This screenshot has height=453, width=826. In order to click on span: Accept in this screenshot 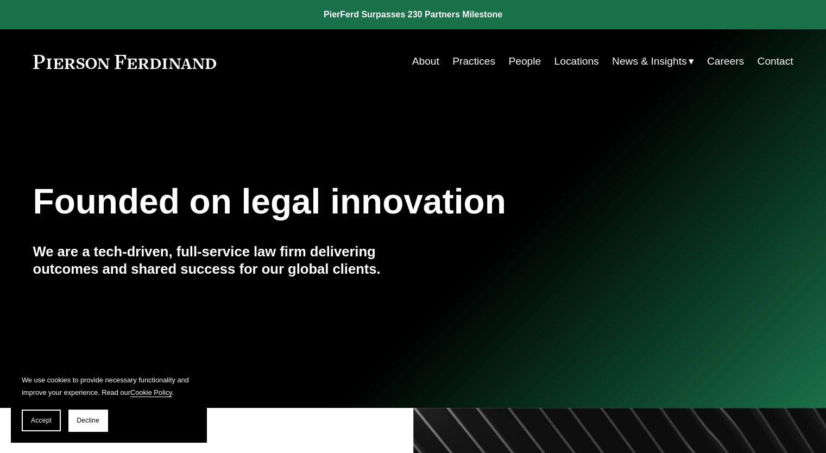, I will do `click(41, 420)`.